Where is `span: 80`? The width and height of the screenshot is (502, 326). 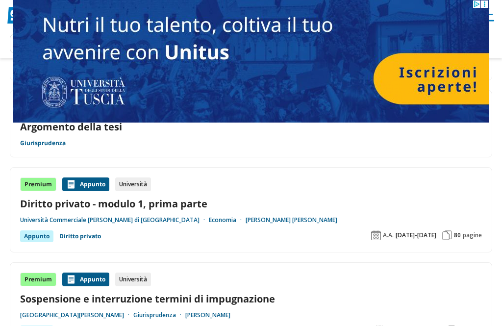
span: 80 is located at coordinates (457, 235).